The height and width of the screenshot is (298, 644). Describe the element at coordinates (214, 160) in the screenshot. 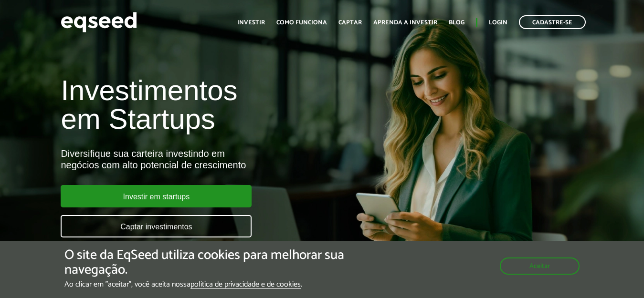

I see `div: Diversifique sua carteira investindo em negócios com alto potencial de crescimento` at that location.